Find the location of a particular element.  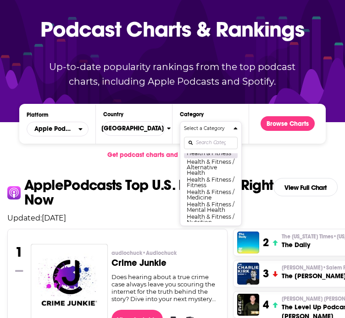

p: Apple Podcasts Top U.S. Podcasts Right Now is located at coordinates (148, 193).